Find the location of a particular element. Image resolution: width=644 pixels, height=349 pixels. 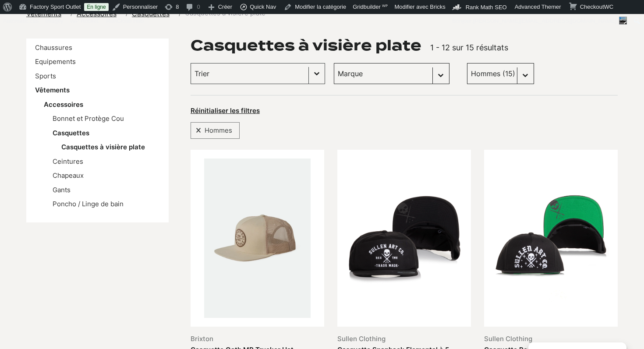

a: Sports is located at coordinates (46, 76).